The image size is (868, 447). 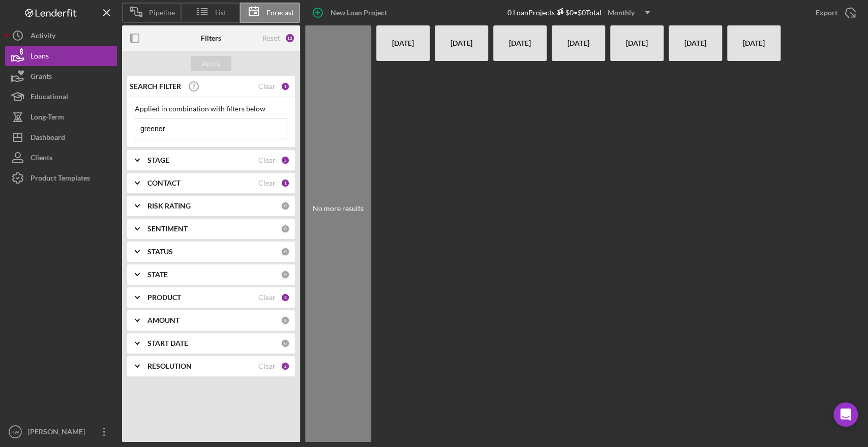 I want to click on div: No more results, so click(x=338, y=209).